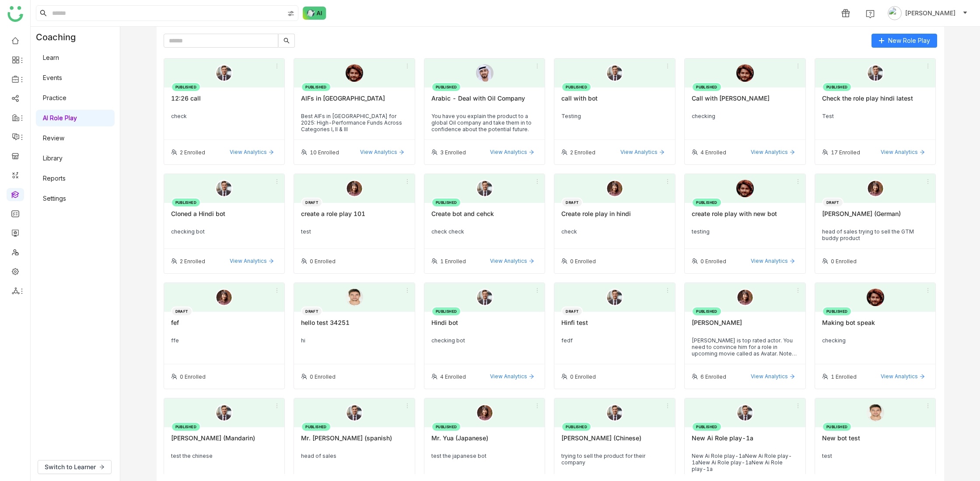  Describe the element at coordinates (54, 198) in the screenshot. I see `a: Settings` at that location.